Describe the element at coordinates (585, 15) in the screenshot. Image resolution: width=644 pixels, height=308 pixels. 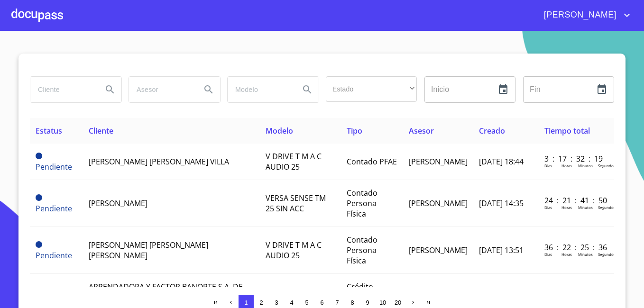
I see `button: account of current user` at that location.